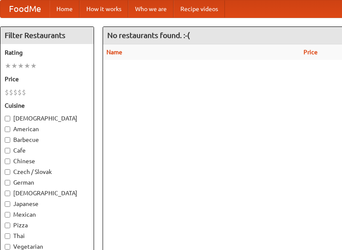 This screenshot has width=342, height=250. Describe the element at coordinates (47, 204) in the screenshot. I see `label: Japanese` at that location.